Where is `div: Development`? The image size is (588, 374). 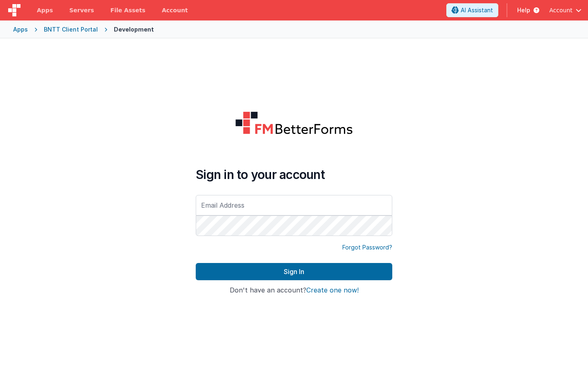
div: Development is located at coordinates (134, 29).